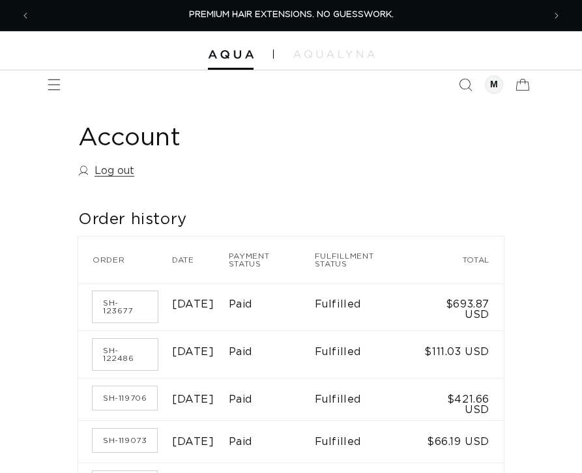  What do you see at coordinates (125, 260) in the screenshot?
I see `th: Order` at bounding box center [125, 260].